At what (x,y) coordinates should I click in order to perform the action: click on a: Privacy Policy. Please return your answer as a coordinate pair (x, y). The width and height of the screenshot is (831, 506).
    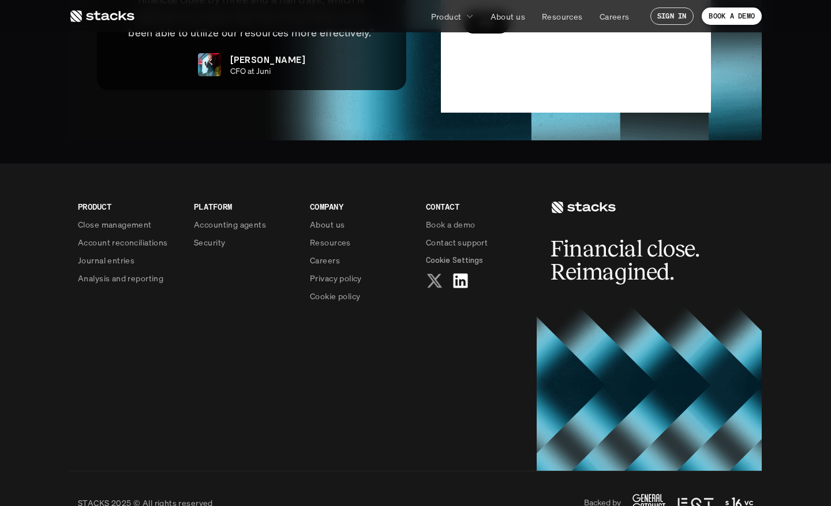
    Looking at the image, I should click on (162, 224).